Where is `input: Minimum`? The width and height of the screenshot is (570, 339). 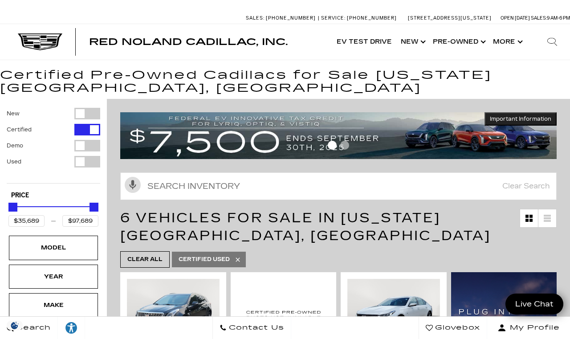 input: Minimum is located at coordinates (26, 221).